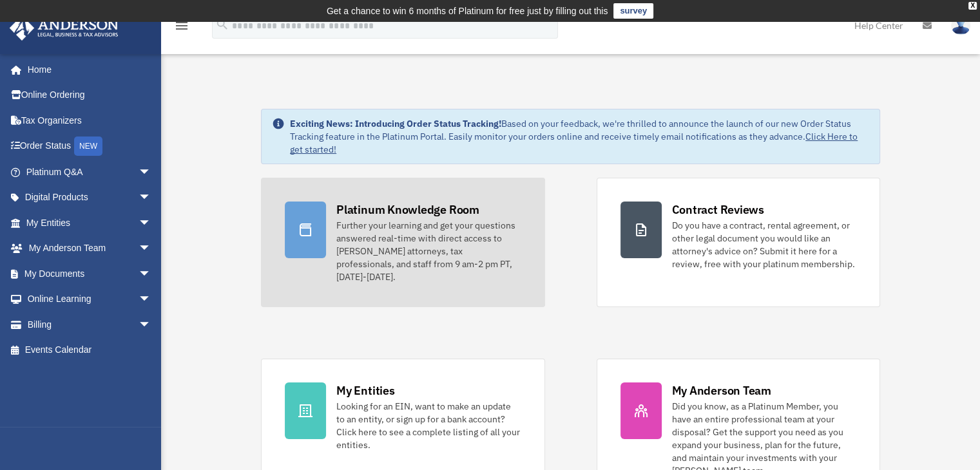 The image size is (980, 470). Describe the element at coordinates (90, 198) in the screenshot. I see `a: Digital Productsarrow_drop_down` at that location.